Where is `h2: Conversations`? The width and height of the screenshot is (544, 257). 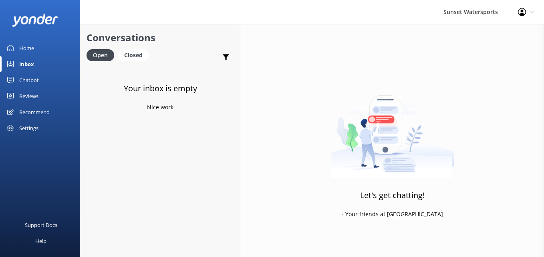
h2: Conversations is located at coordinates (160, 38).